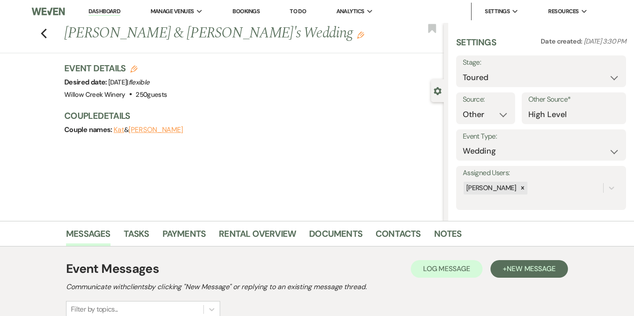 This screenshot has height=316, width=634. What do you see at coordinates (172, 11) in the screenshot?
I see `span: Manage Venues` at bounding box center [172, 11].